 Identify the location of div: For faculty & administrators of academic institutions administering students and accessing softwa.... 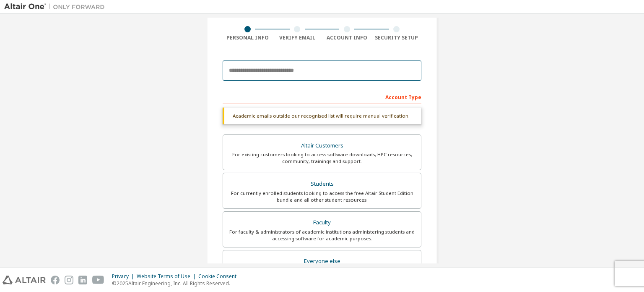
(322, 235).